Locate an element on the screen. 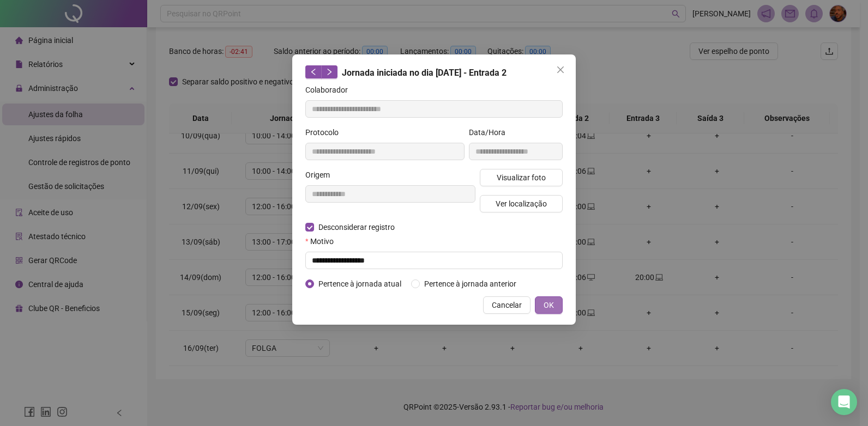 This screenshot has width=868, height=426. span: Pertence à jornada atual is located at coordinates (360, 284).